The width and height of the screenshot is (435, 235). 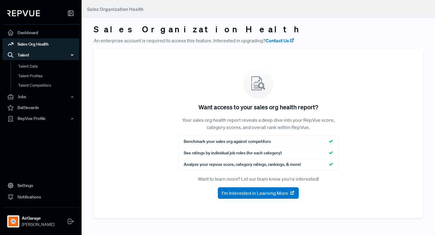 What do you see at coordinates (41, 97) in the screenshot?
I see `div: Jobs` at bounding box center [41, 97].